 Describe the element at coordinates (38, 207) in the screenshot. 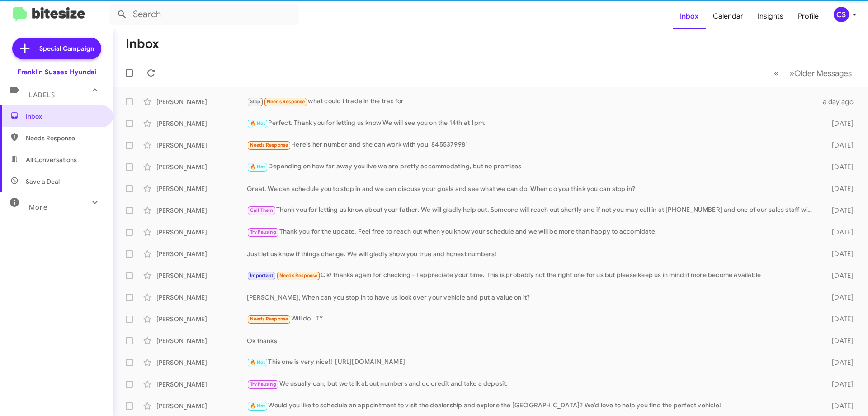

I see `span: More` at that location.